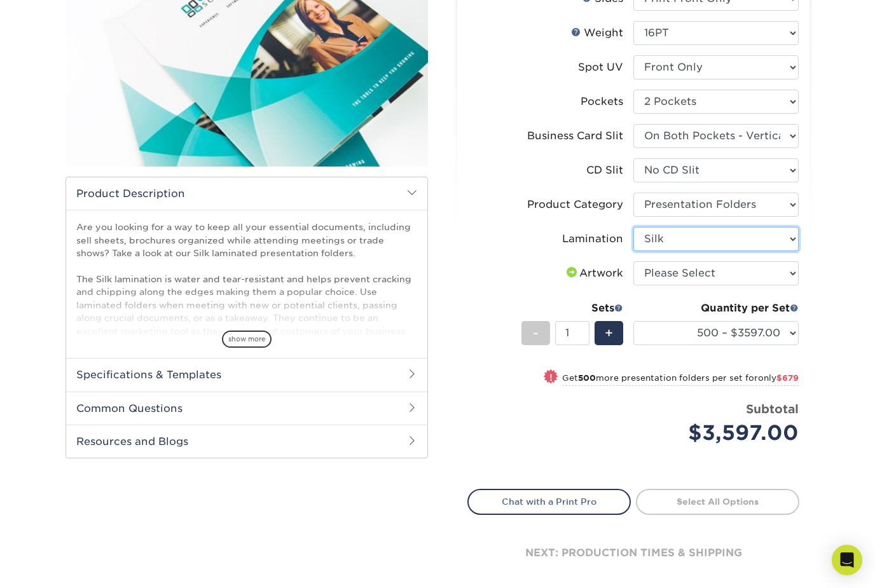  What do you see at coordinates (718, 502) in the screenshot?
I see `a: Select All Options` at bounding box center [718, 502].